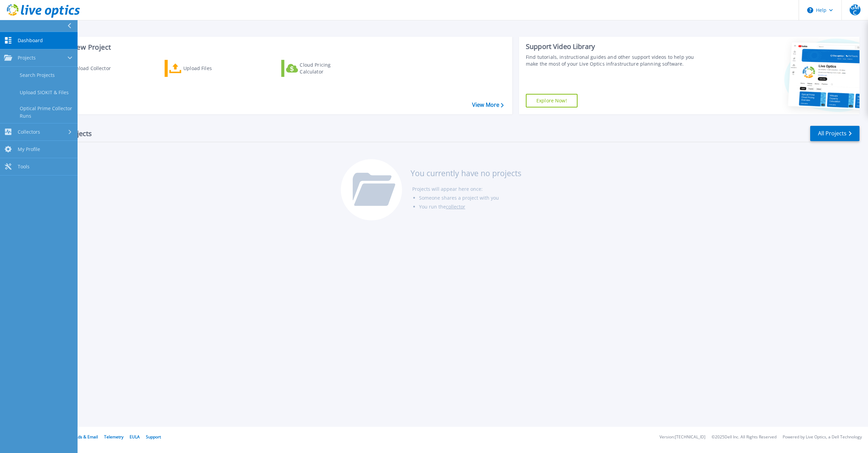  Describe the element at coordinates (210, 69) in the screenshot. I see `div: Upload Files` at that location.